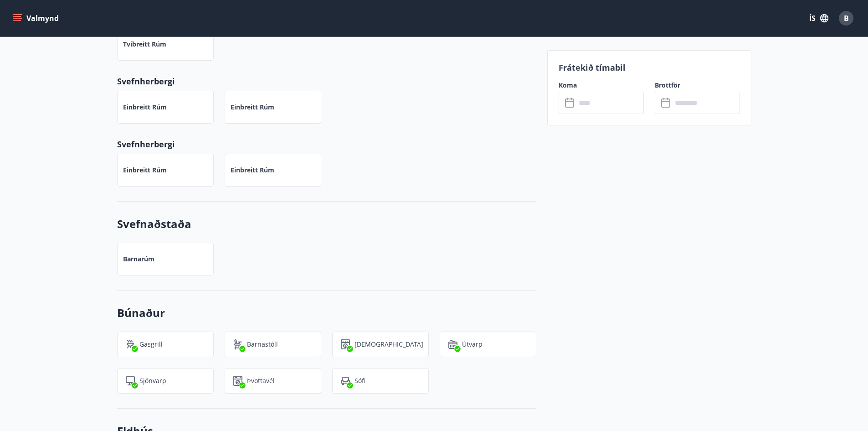  What do you see at coordinates (130, 344) in the screenshot?
I see `img: ZXjrS3QKesehq6nQAPjaRuRTI364z8ohTALB4wBr.svg` at bounding box center [130, 344].